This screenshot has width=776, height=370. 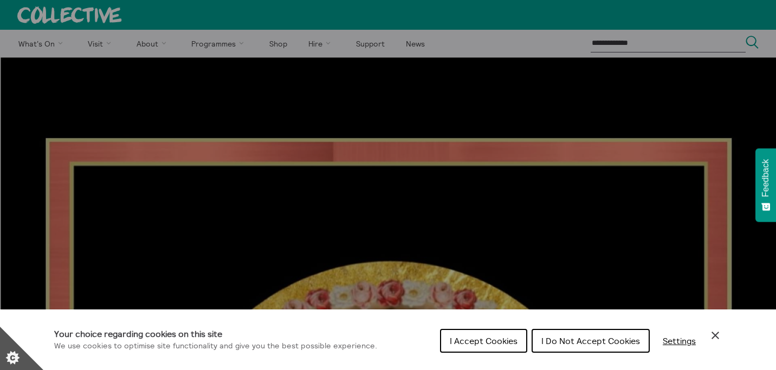 What do you see at coordinates (216, 334) in the screenshot?
I see `h1: Your choice regarding cookies on this site` at bounding box center [216, 334].